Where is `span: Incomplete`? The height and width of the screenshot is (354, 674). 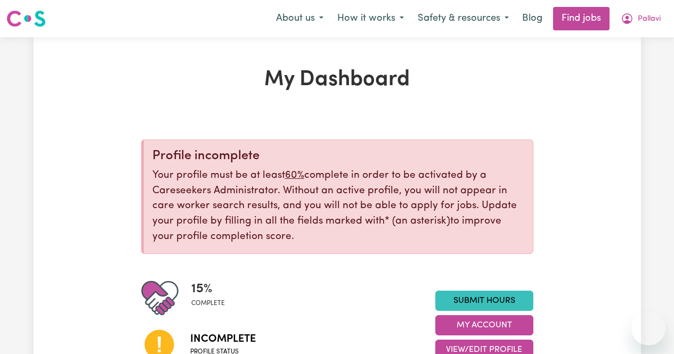 span: Incomplete is located at coordinates (223, 340).